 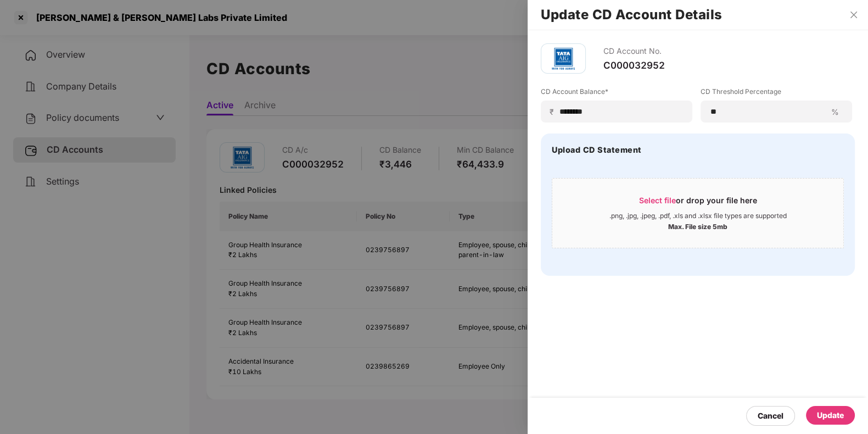 What do you see at coordinates (698, 14) in the screenshot?
I see `h2: Update CD Account Details` at bounding box center [698, 14].